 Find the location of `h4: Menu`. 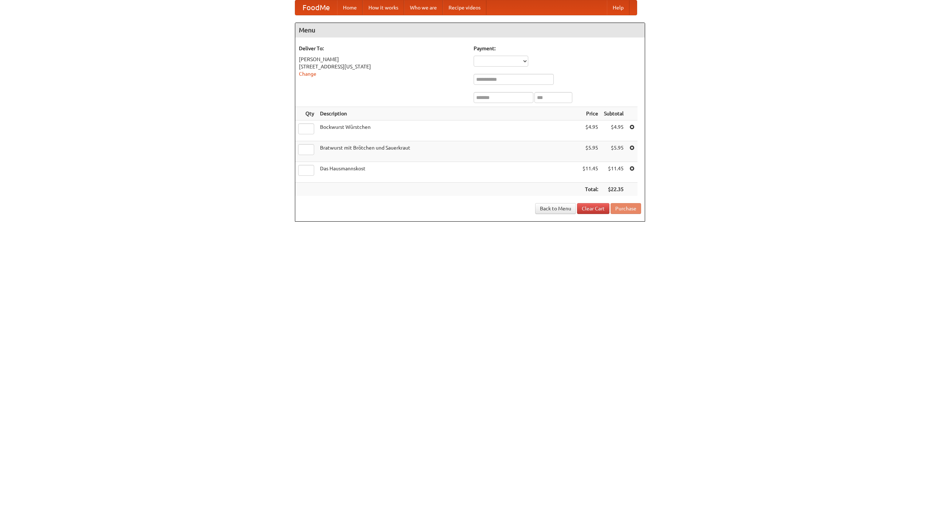

h4: Menu is located at coordinates (470, 30).